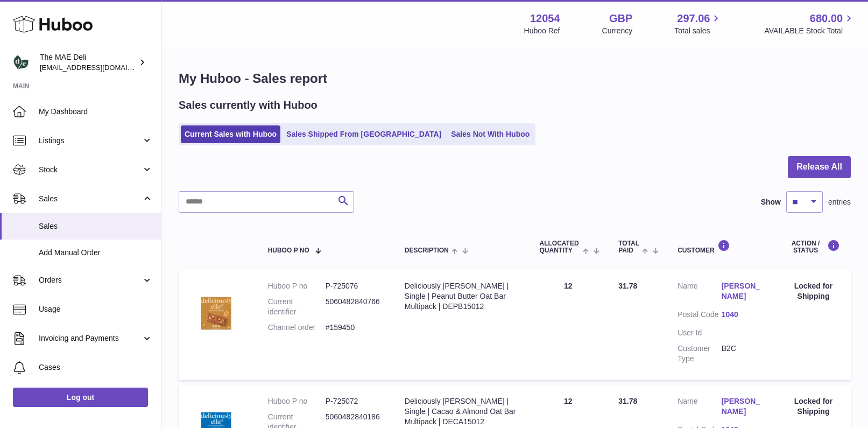 The width and height of the screenshot is (868, 428). I want to click on strong: 12054, so click(545, 18).